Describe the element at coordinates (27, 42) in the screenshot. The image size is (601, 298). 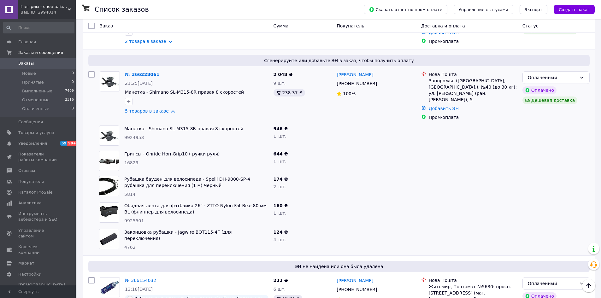
I see `span: Главная` at that location.